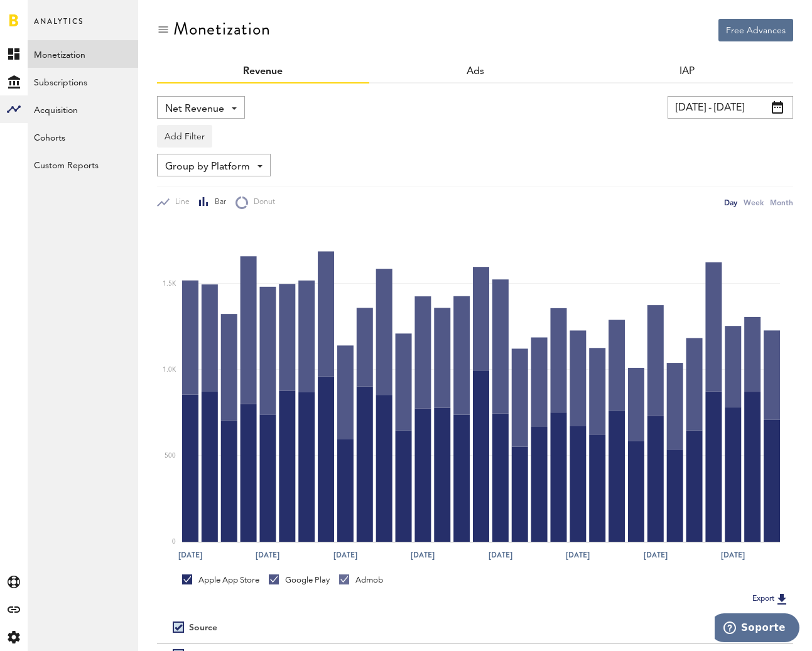 This screenshot has height=651, width=812. Describe the element at coordinates (170, 284) in the screenshot. I see `text: 1.5K` at that location.